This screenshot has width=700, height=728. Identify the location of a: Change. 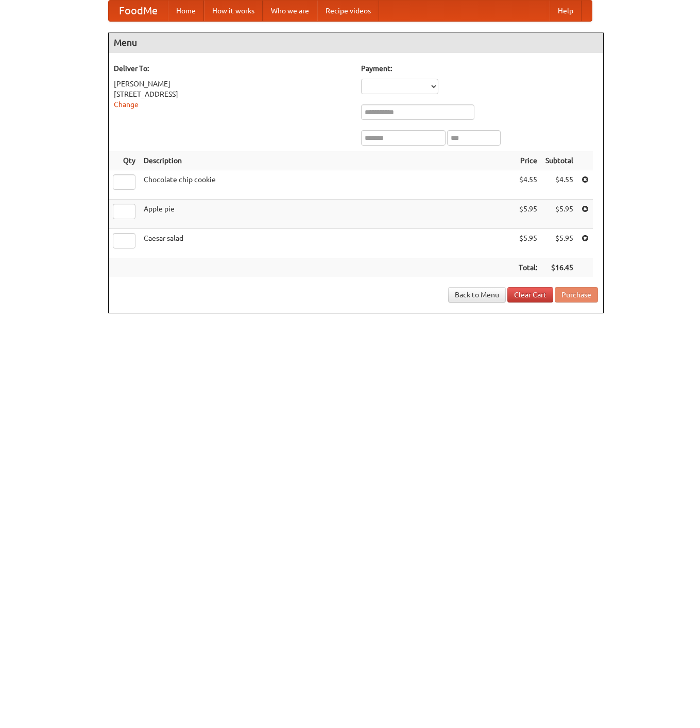
(126, 104).